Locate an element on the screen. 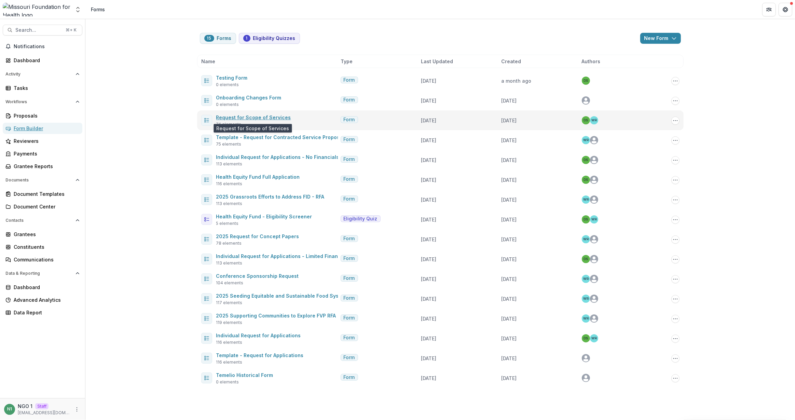 The width and height of the screenshot is (795, 420). span: a month ago is located at coordinates (516, 81).